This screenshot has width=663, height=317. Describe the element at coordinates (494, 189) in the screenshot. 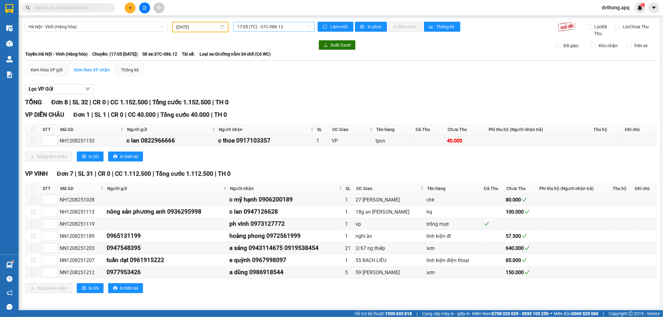

I see `th: Đã Thu` at that location.